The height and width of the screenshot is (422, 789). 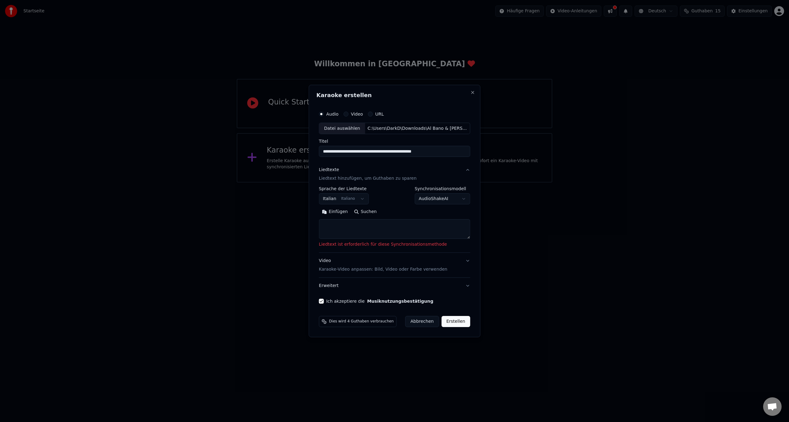 I want to click on div: Video, so click(x=383, y=265).